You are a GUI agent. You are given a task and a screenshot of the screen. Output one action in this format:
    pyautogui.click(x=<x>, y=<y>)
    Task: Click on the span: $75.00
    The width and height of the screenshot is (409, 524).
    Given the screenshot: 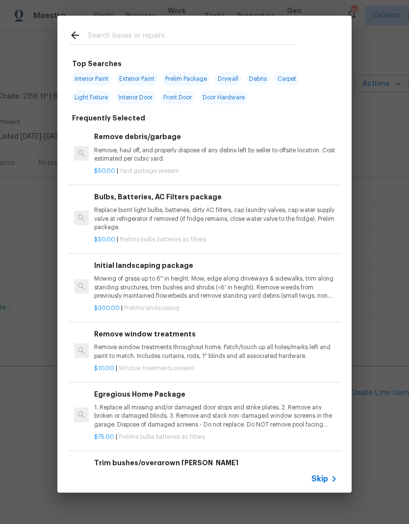 What is the action you would take?
    pyautogui.click(x=104, y=437)
    